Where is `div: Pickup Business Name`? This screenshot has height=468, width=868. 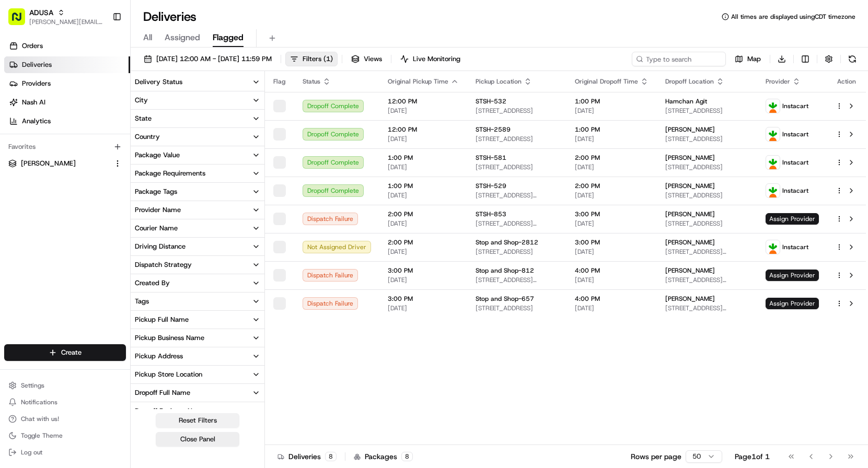
div: Pickup Business Name is located at coordinates (169, 338).